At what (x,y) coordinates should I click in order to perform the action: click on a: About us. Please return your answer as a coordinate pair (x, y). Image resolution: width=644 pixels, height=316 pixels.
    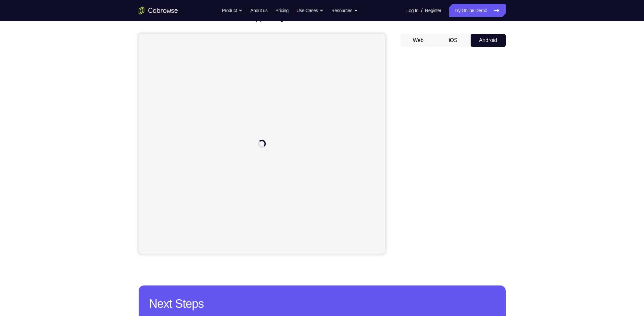
    Looking at the image, I should click on (259, 11).